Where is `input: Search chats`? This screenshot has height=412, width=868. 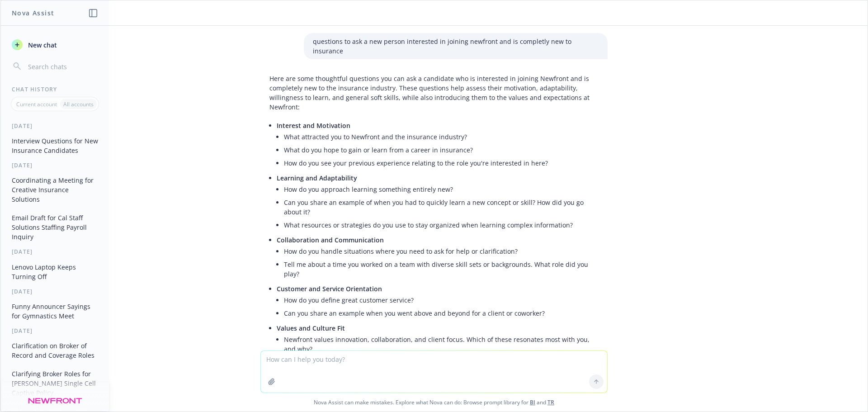 input: Search chats is located at coordinates (62, 67).